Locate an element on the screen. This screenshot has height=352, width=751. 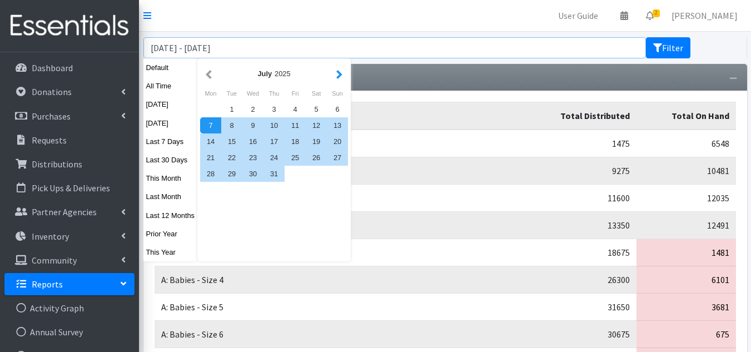
div: 28 is located at coordinates (211, 173).